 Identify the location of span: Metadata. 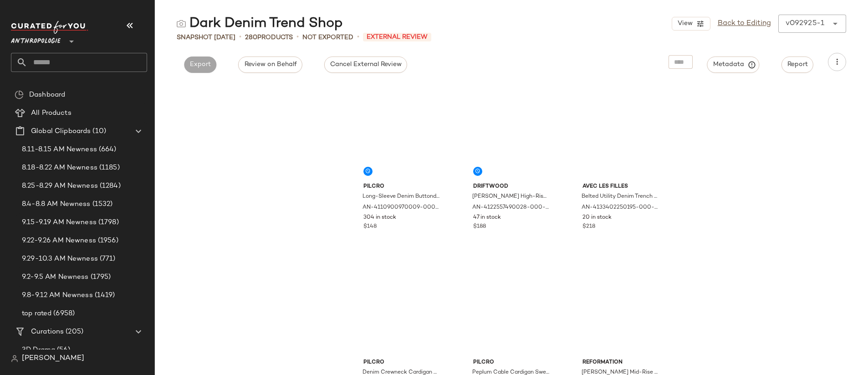
(733, 65).